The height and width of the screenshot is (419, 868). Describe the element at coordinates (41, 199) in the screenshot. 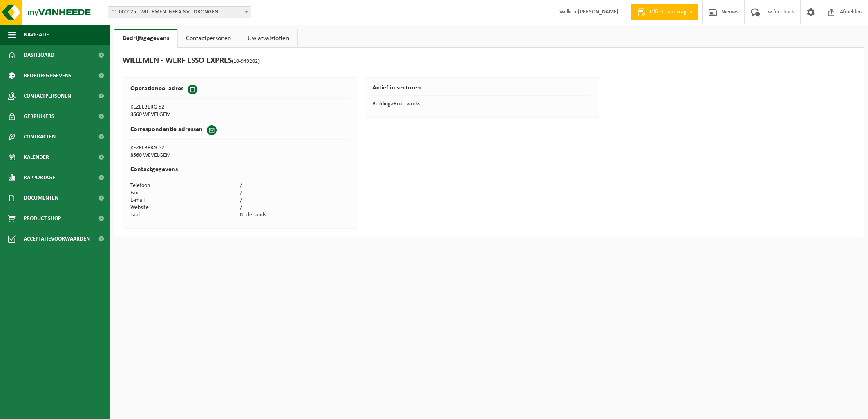

I see `span: Documenten` at that location.